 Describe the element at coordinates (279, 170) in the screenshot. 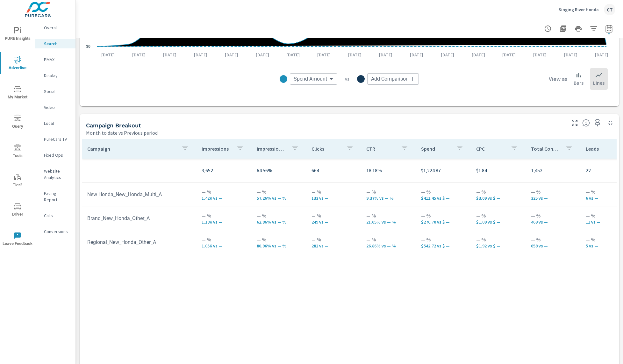

I see `p: 64.56%` at that location.